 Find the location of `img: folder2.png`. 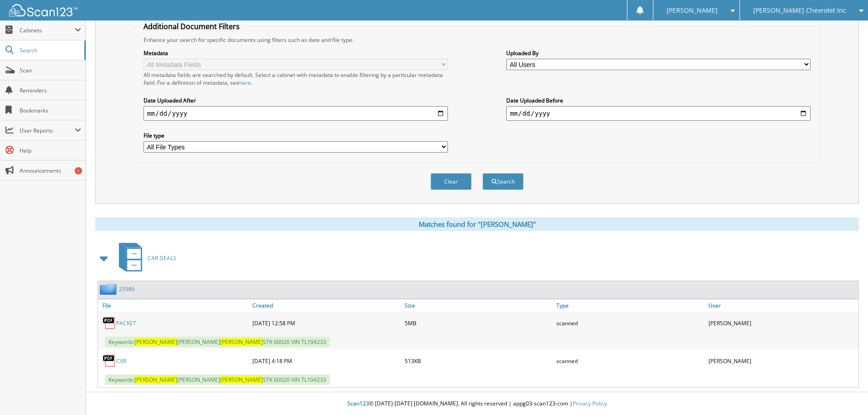

img: folder2.png is located at coordinates (109, 289).